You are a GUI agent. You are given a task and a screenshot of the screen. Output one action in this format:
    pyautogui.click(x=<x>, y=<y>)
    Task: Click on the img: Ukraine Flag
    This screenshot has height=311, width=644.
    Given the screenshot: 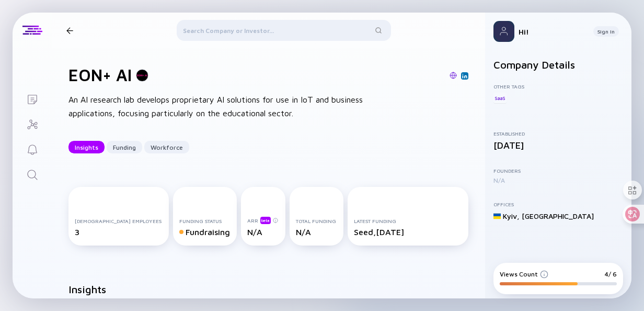 What is the action you would take?
    pyautogui.click(x=497, y=216)
    